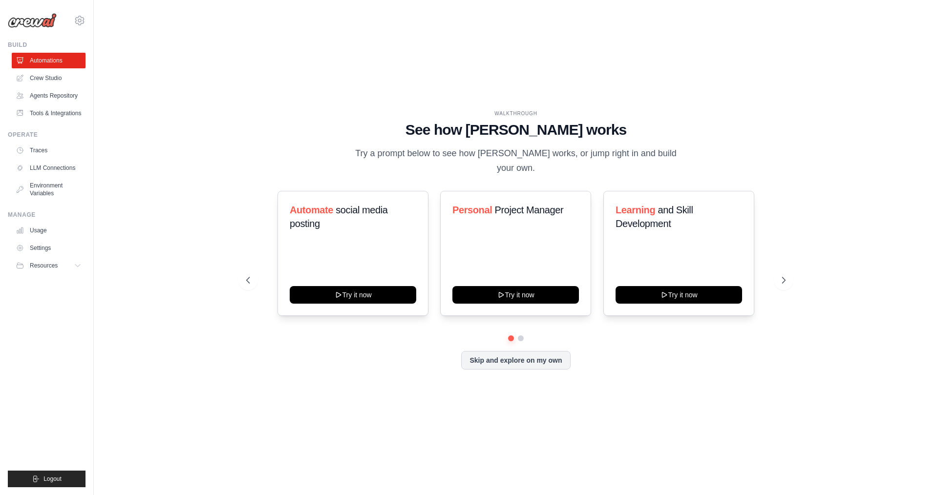 The height and width of the screenshot is (495, 938). I want to click on button: Logout, so click(46, 479).